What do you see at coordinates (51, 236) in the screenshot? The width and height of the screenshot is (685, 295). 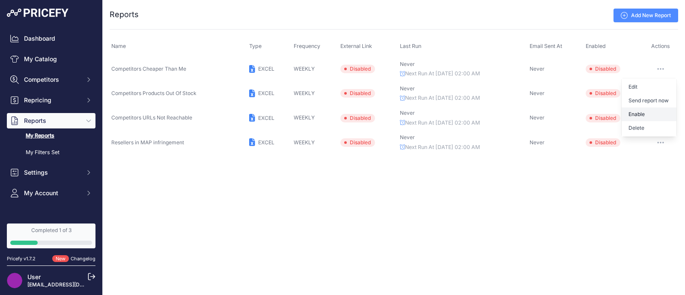 I see `a: Completed 1 of 3` at bounding box center [51, 236].